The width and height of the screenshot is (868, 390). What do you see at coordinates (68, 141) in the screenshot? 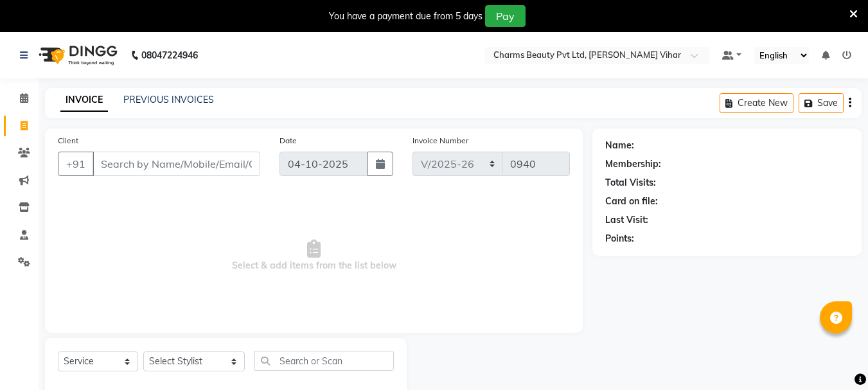
I see `label: Client` at bounding box center [68, 141].